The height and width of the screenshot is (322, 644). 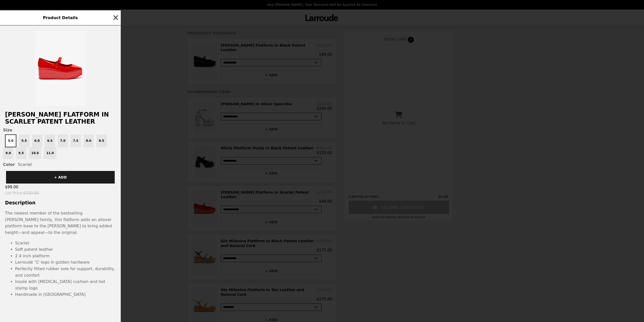 I want to click on span: Color, so click(x=9, y=165).